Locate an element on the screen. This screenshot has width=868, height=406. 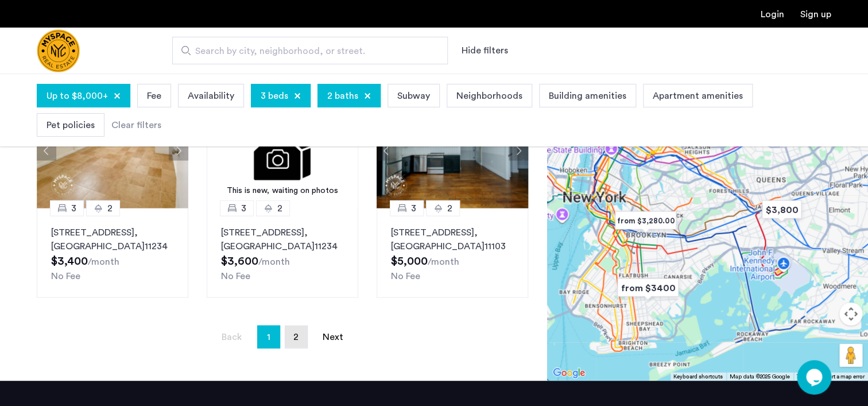
span: Up to $8,000+ is located at coordinates (77, 96).